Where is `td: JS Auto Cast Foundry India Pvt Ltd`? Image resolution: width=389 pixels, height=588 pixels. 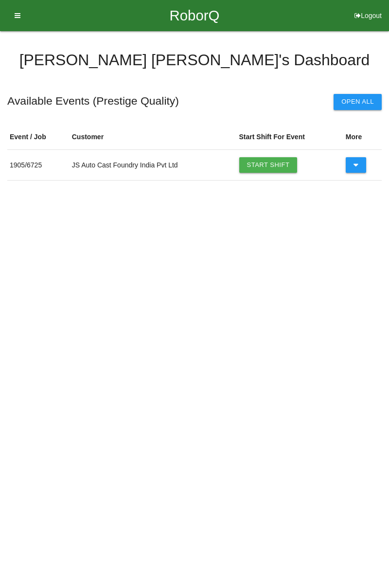
td: JS Auto Cast Foundry India Pvt Ltd is located at coordinates (153, 165).